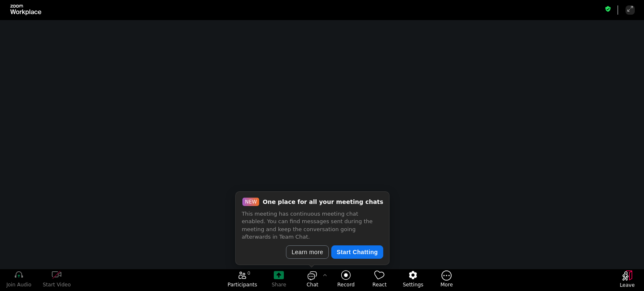  Describe the element at coordinates (379, 280) in the screenshot. I see `button: React` at that location.